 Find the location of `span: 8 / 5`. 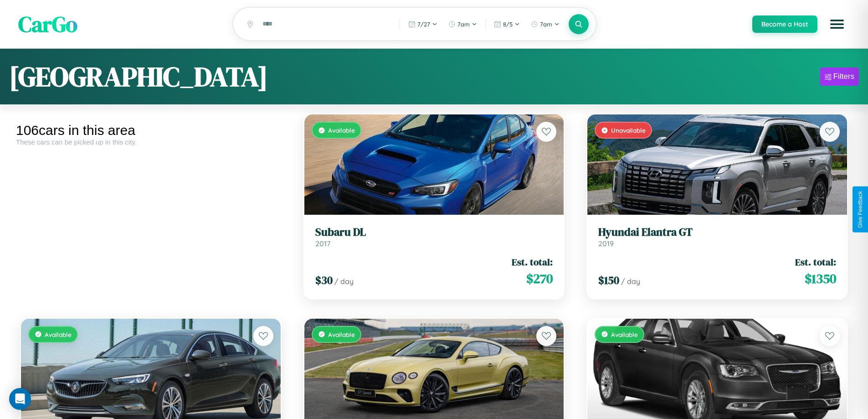

span: 8 / 5 is located at coordinates (507, 24).